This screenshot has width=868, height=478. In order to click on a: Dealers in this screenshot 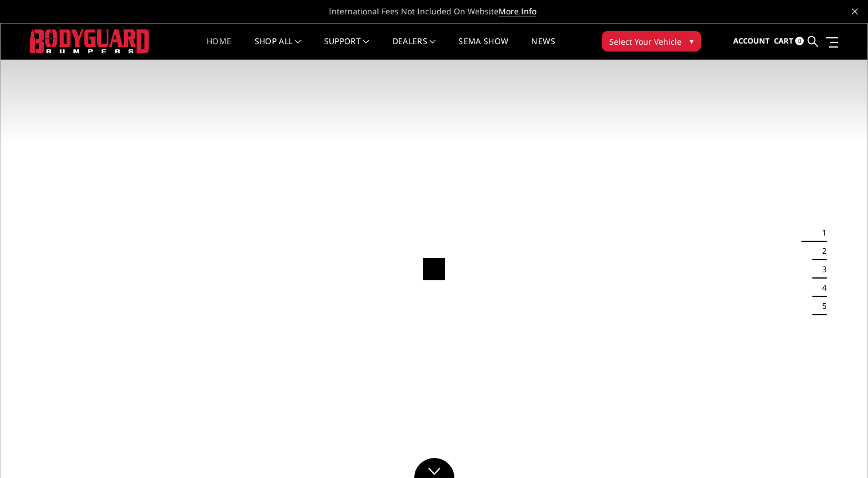, I will do `click(414, 48)`.